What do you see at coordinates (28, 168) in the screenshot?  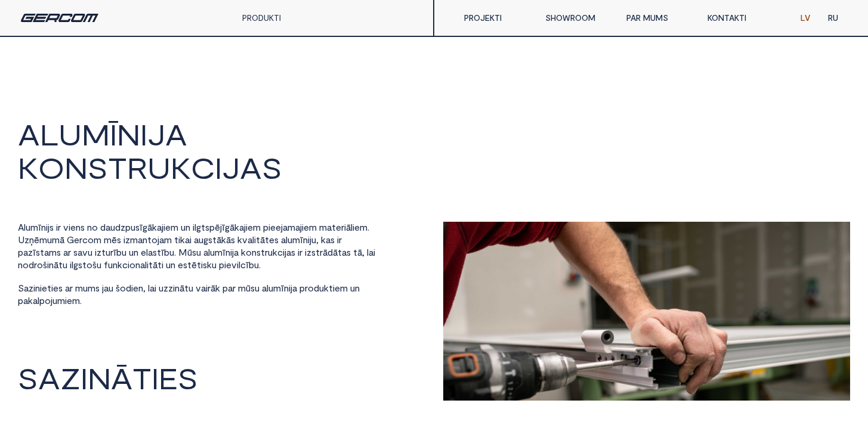 I see `span: K` at bounding box center [28, 168].